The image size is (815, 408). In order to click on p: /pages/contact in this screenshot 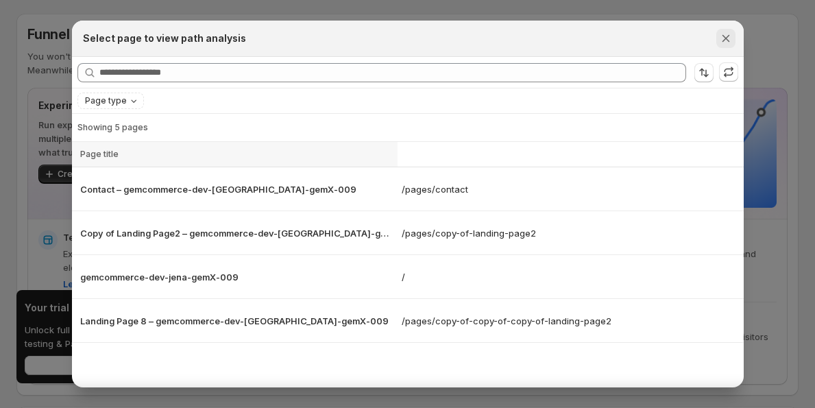, I will do `click(570, 189)`.